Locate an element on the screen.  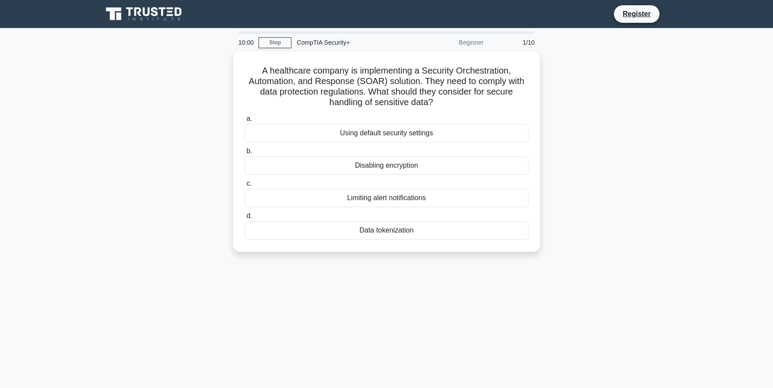
span: c. is located at coordinates (249, 183).